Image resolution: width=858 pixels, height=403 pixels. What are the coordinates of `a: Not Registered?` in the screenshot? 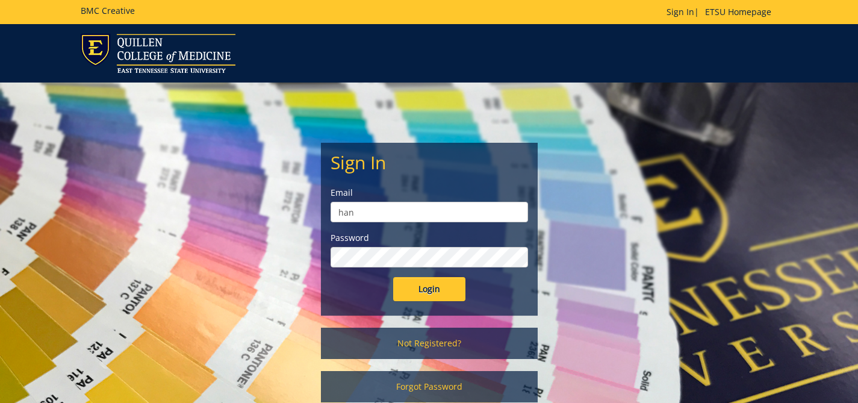 It's located at (429, 343).